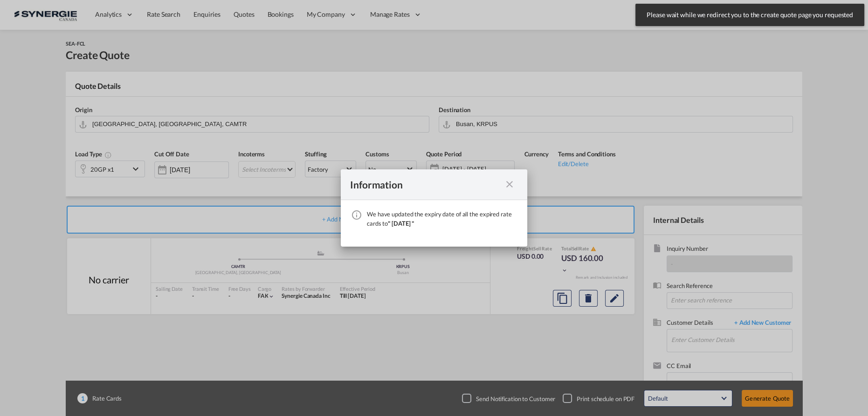  I want to click on md-icon: icon-close fg-AAA8AD cursor, so click(509, 185).